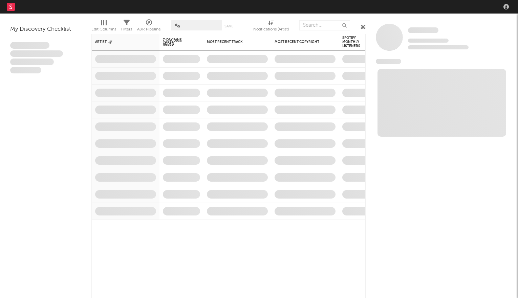  I want to click on button: Save, so click(229, 26).